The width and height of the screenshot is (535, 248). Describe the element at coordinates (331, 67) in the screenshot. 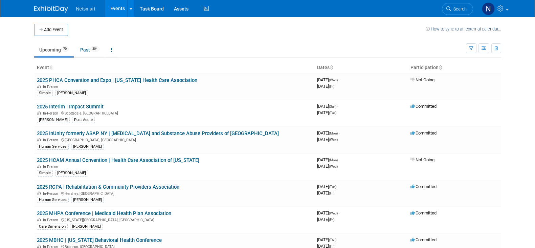

I see `a: Sort by Start Date` at that location.